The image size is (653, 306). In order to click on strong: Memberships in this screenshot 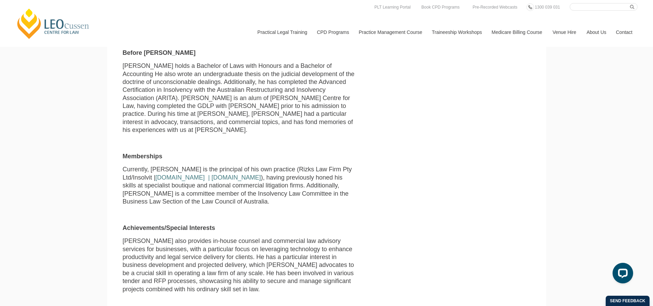, I will do `click(143, 156)`.